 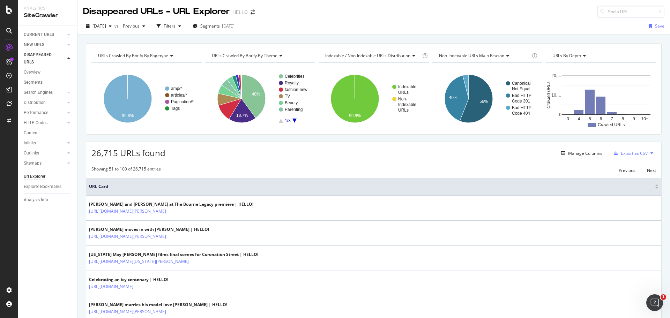 I want to click on button: Previous, so click(x=627, y=170).